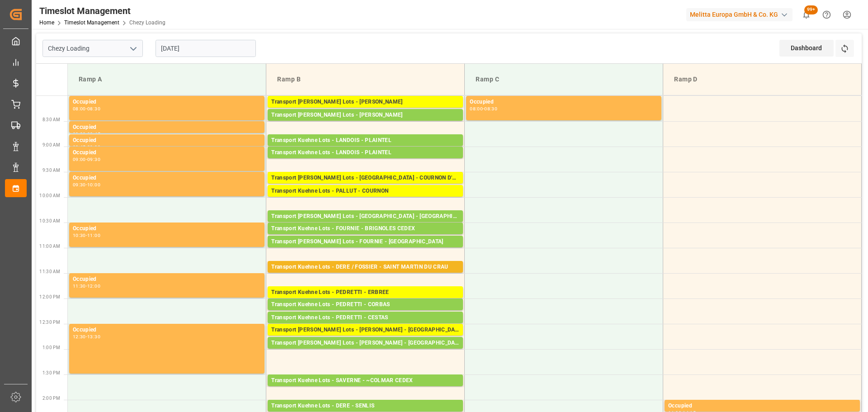 The image size is (868, 412). What do you see at coordinates (79, 235) in the screenshot?
I see `div: 10:30` at bounding box center [79, 235].